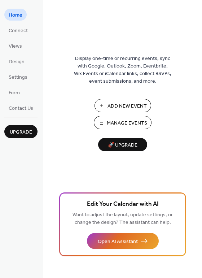 The height and width of the screenshot is (278, 202). I want to click on span: Connect, so click(18, 31).